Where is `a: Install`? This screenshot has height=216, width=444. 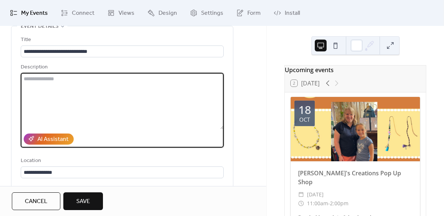 a: Install is located at coordinates (287, 13).